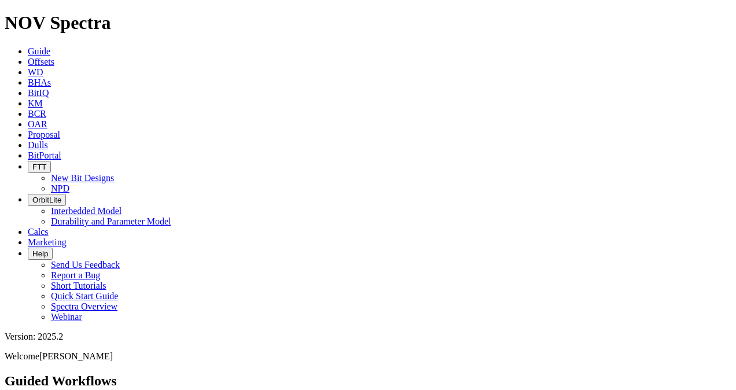 The image size is (736, 390). Describe the element at coordinates (39, 82) in the screenshot. I see `a: BHAs` at that location.